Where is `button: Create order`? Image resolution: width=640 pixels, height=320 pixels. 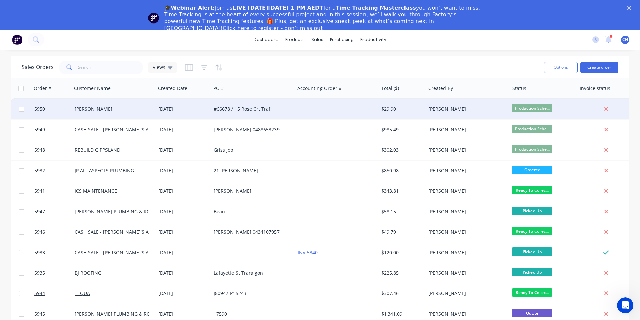 button: Create order is located at coordinates (600, 68).